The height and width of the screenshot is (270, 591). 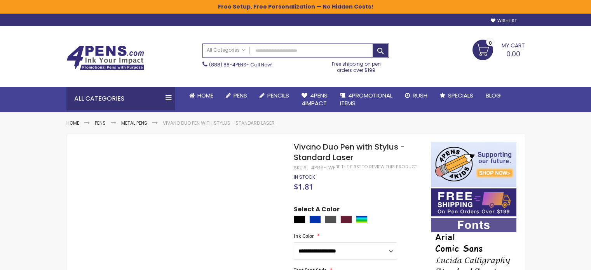 I want to click on strong: SKU, so click(x=301, y=167).